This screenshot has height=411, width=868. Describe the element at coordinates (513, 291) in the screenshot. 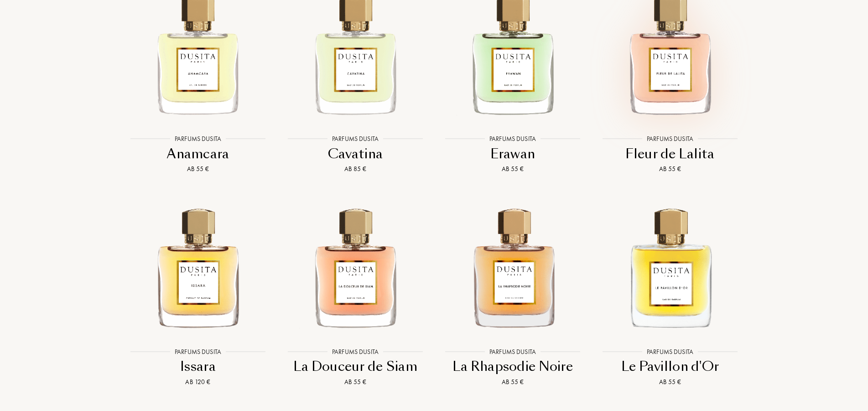

I see `a: La Rhapsodie Noire Parfums DusitaParfums DusitaLa Rhapsodie NoireAb 55 €` at that location.